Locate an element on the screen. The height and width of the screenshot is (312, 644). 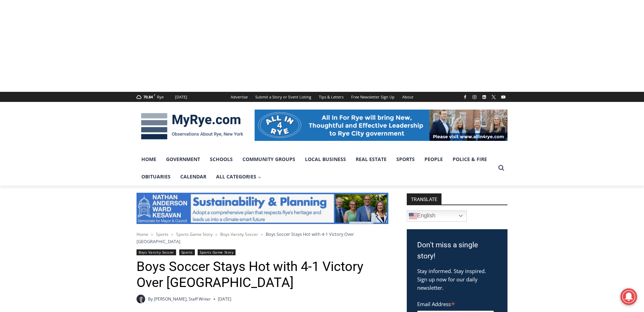
span: 70.84 is located at coordinates (148, 97).